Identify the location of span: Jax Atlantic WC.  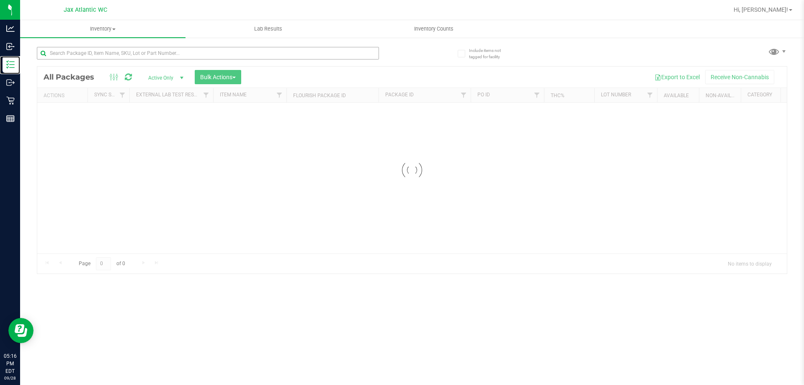
(85, 10).